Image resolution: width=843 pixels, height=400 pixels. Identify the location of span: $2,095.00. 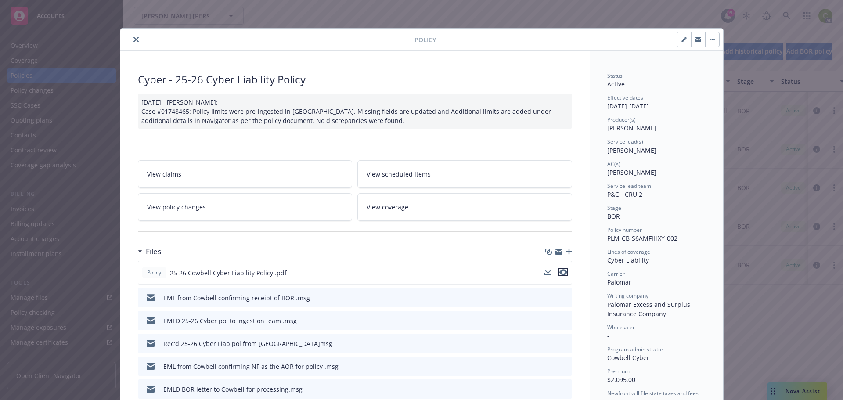
(621, 379).